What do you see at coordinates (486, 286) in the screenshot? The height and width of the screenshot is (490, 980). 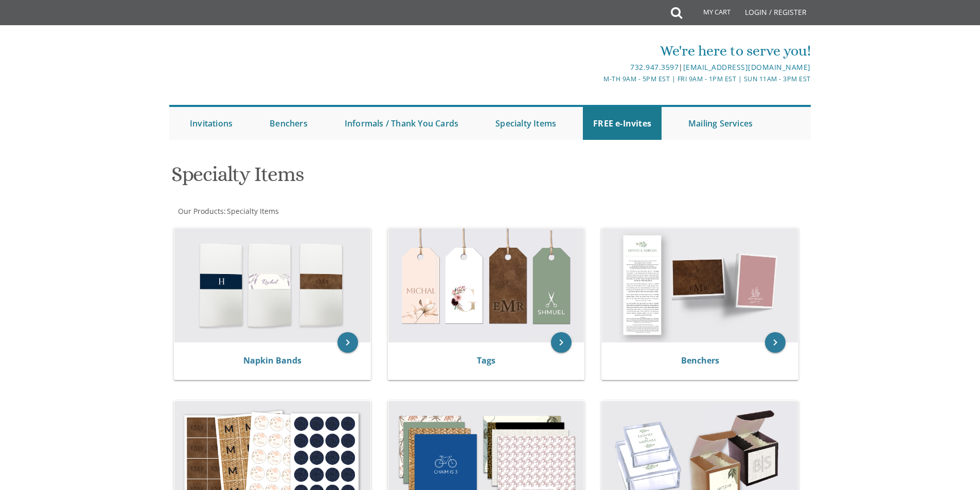 I see `img: Tags` at bounding box center [486, 286].